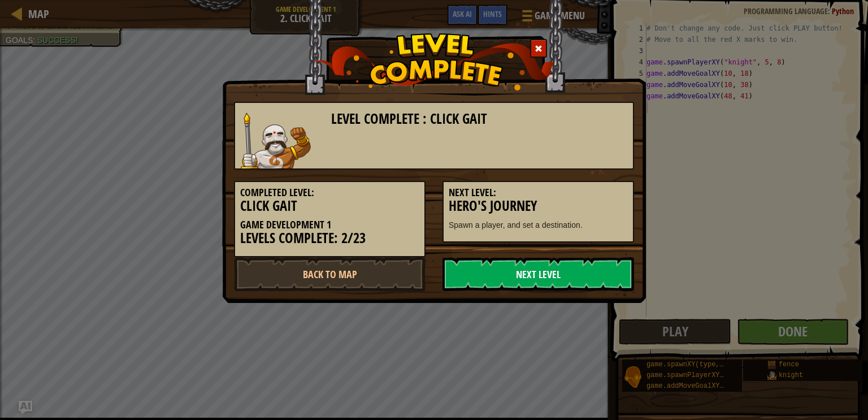 Image resolution: width=868 pixels, height=420 pixels. I want to click on h3: Click Gait, so click(329, 206).